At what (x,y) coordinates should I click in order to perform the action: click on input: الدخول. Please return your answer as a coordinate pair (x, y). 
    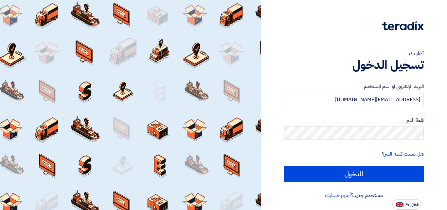
    Looking at the image, I should click on (354, 174).